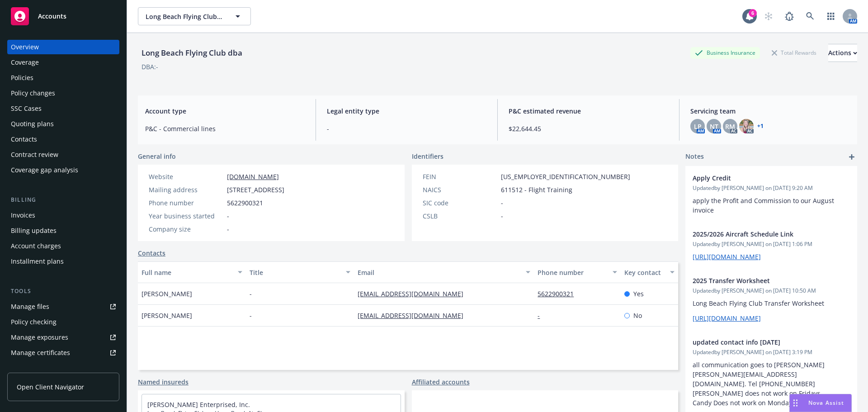  What do you see at coordinates (245, 203) in the screenshot?
I see `span: 5622900321` at bounding box center [245, 203].